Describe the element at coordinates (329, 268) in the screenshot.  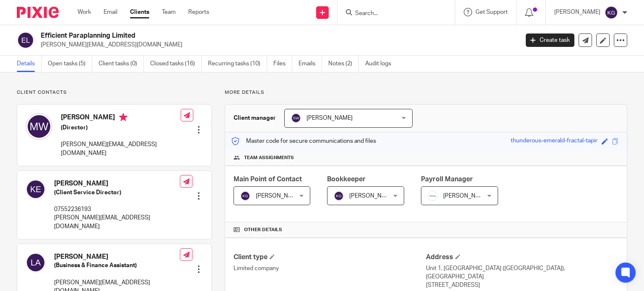
I see `p: Limited company` at that location.